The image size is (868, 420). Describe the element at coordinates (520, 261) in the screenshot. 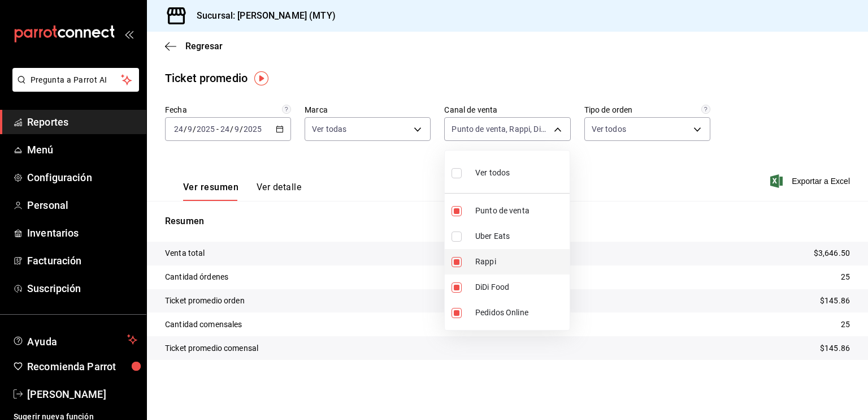

I see `span: Rappi` at that location.